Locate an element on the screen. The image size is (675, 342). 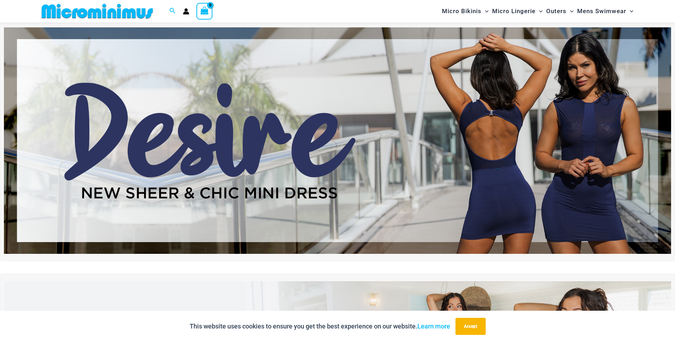
button: Accept is located at coordinates (470, 327).